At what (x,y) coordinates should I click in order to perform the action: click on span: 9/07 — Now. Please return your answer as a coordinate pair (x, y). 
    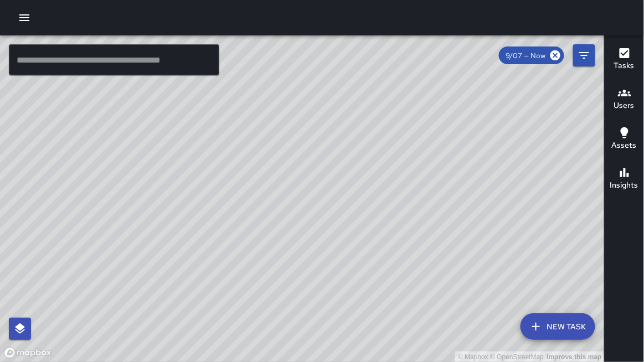
    Looking at the image, I should click on (525, 56).